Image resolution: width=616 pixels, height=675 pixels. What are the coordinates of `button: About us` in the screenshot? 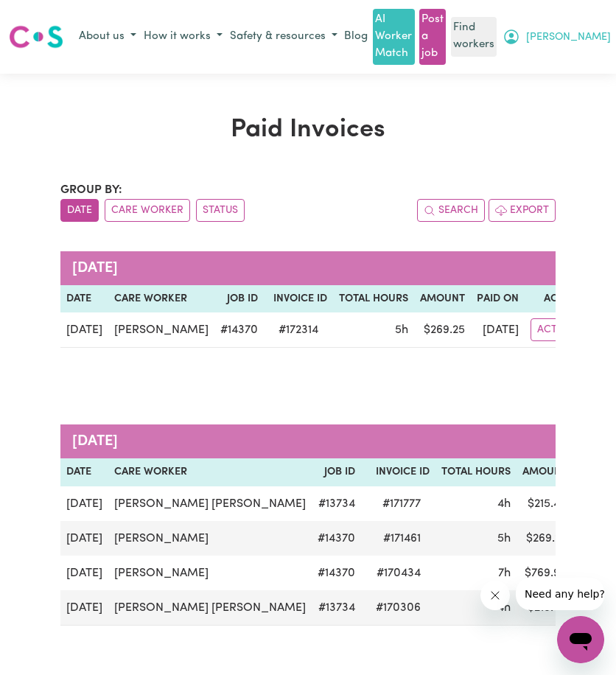 It's located at (108, 37).